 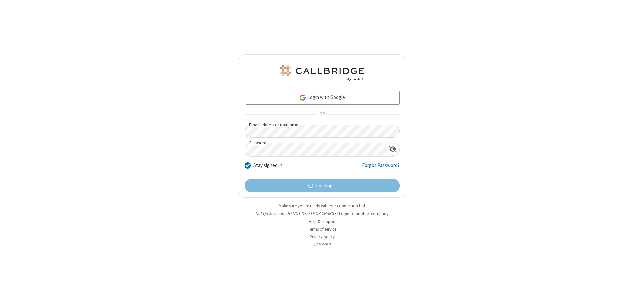 What do you see at coordinates (322, 206) in the screenshot?
I see `a: Make sure you're ready with our connection test` at bounding box center [322, 206].